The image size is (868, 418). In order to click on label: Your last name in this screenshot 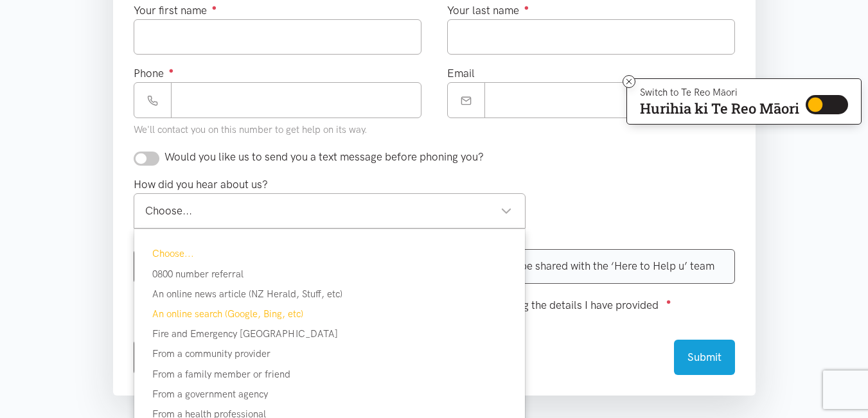, I will do `click(489, 10)`.